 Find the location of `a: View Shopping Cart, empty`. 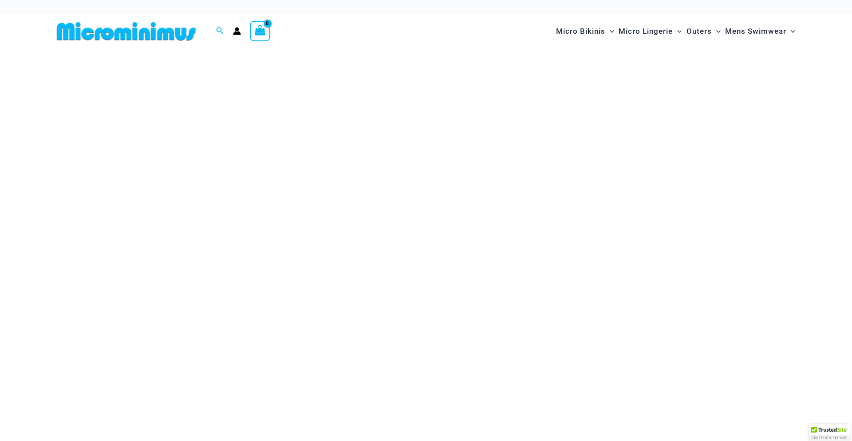

a: View Shopping Cart, empty is located at coordinates (260, 31).